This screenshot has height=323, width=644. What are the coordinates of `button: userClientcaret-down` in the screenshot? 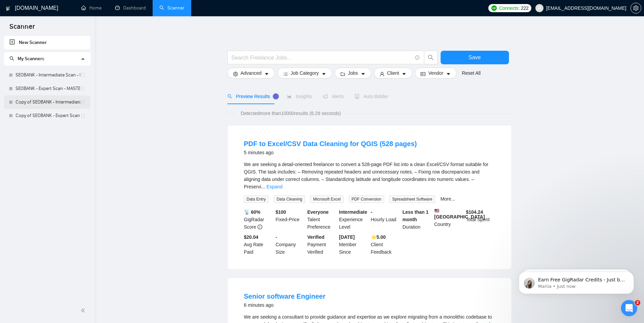 It's located at (393, 73).